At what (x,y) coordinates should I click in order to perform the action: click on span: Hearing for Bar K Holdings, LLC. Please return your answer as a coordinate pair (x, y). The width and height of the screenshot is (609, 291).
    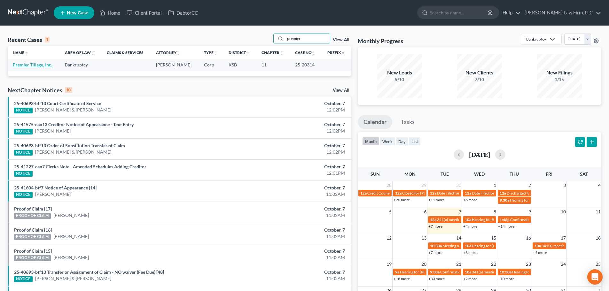
    Looking at the image, I should click on (498, 220).